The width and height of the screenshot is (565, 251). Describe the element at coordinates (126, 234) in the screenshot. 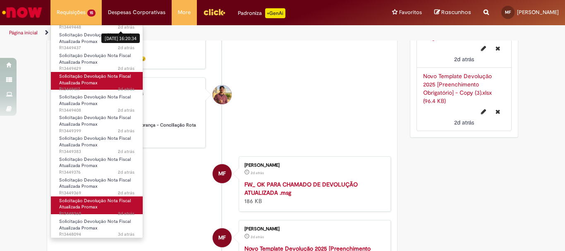

I see `span: 3d atrás` at that location.